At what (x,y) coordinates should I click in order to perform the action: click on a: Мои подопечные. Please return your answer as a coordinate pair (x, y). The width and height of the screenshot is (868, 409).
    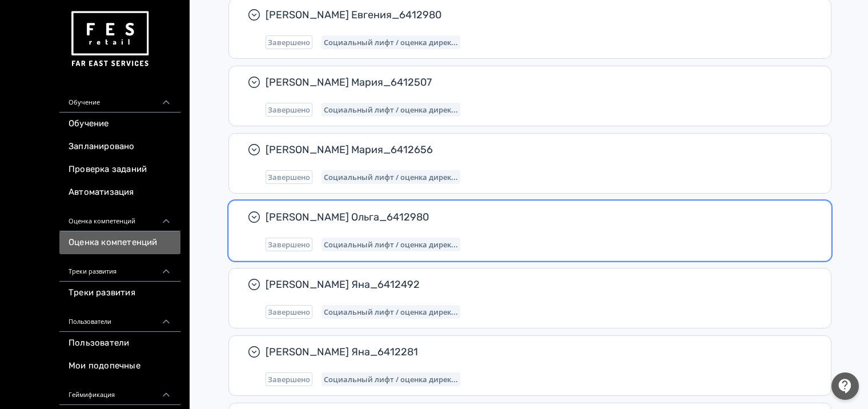
    Looking at the image, I should click on (120, 366).